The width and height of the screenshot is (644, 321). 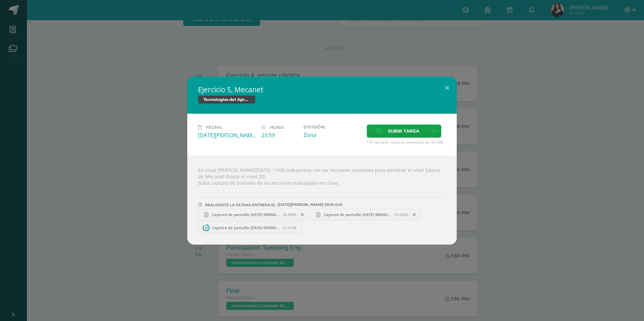 I want to click on span: Tecnologías del Aprendizaje y la Comunicación, so click(x=227, y=99).